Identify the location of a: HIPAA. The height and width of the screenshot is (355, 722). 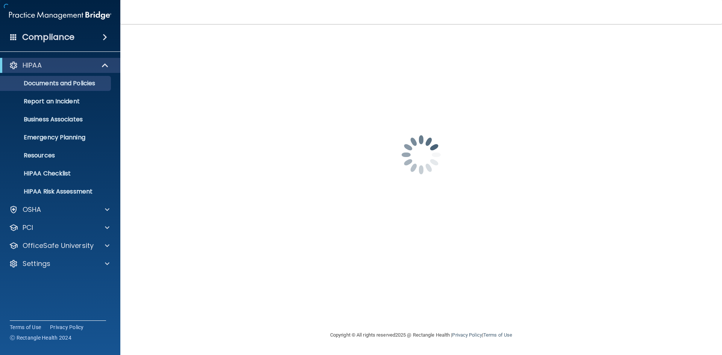
(59, 65).